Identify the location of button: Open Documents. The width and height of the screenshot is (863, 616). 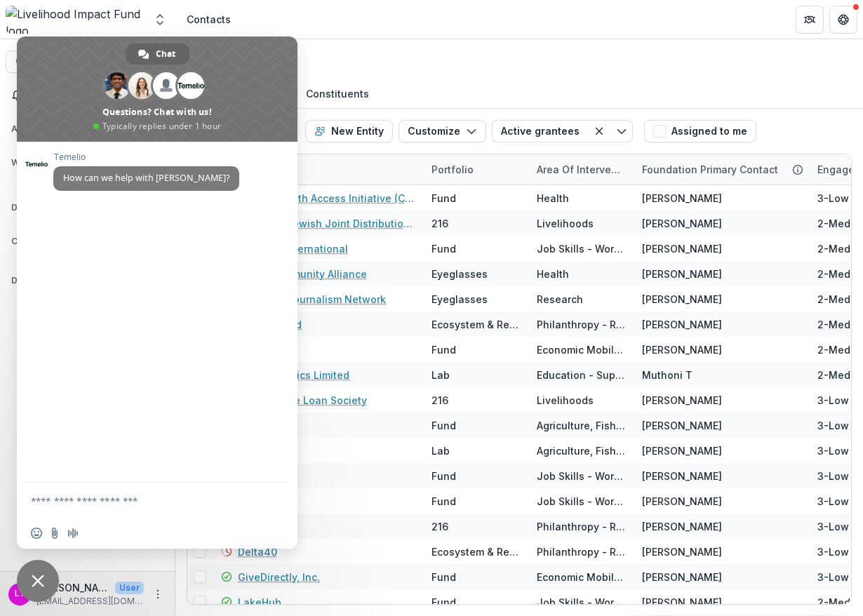
(87, 207).